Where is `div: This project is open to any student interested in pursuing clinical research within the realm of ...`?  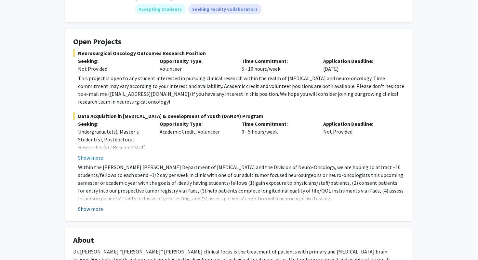 div: This project is open to any student interested in pursuing clinical research within the realm of ... is located at coordinates (241, 90).